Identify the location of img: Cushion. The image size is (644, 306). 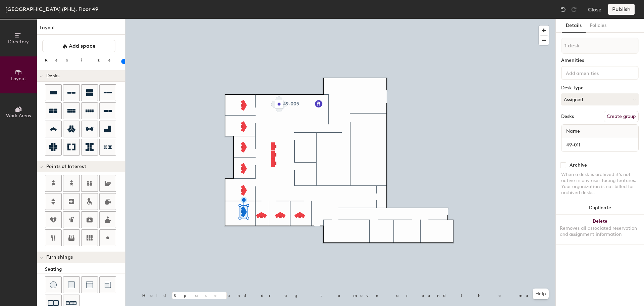
(72, 285).